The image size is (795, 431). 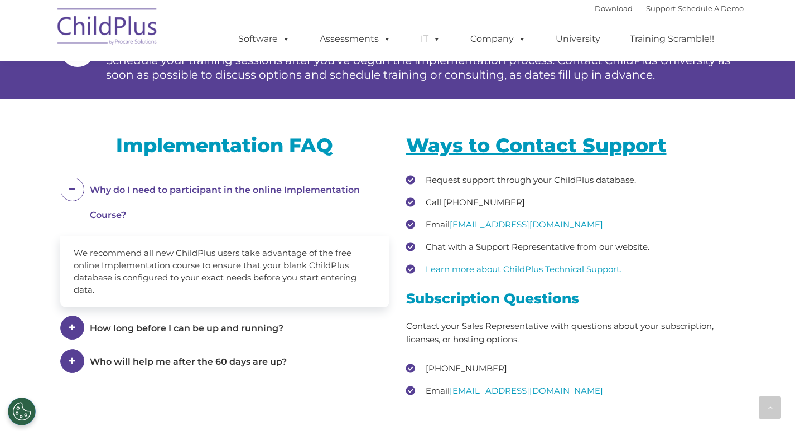 What do you see at coordinates (767, 404) in the screenshot?
I see `div: Chat Widget` at bounding box center [767, 404].